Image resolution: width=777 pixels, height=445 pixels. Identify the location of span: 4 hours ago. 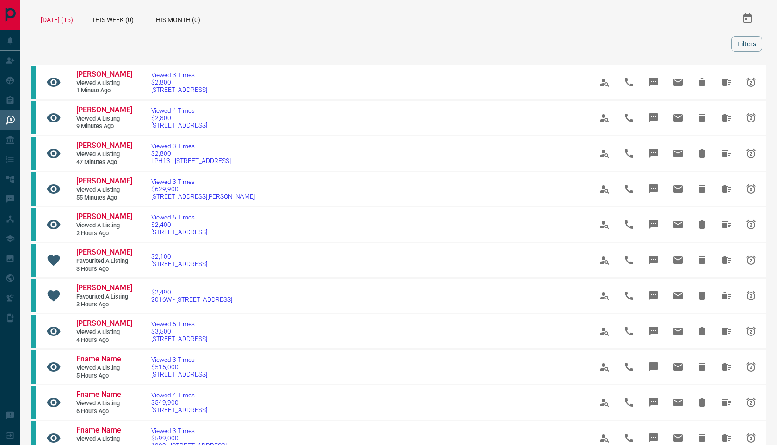
(104, 340).